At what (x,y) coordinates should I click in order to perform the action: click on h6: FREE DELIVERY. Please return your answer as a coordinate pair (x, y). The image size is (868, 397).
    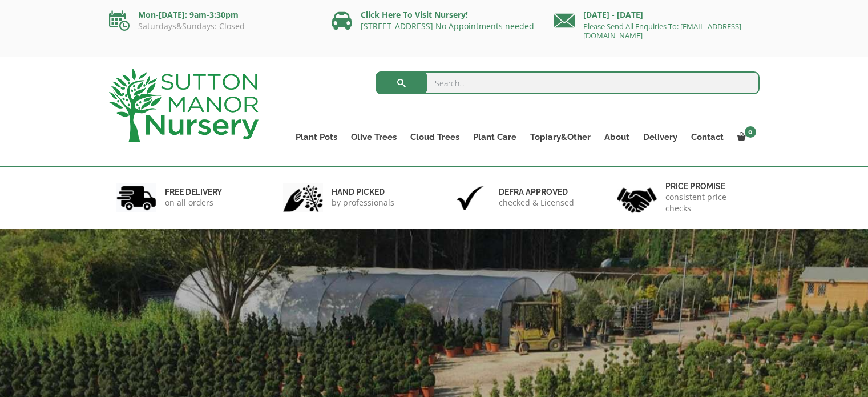
    Looking at the image, I should click on (193, 192).